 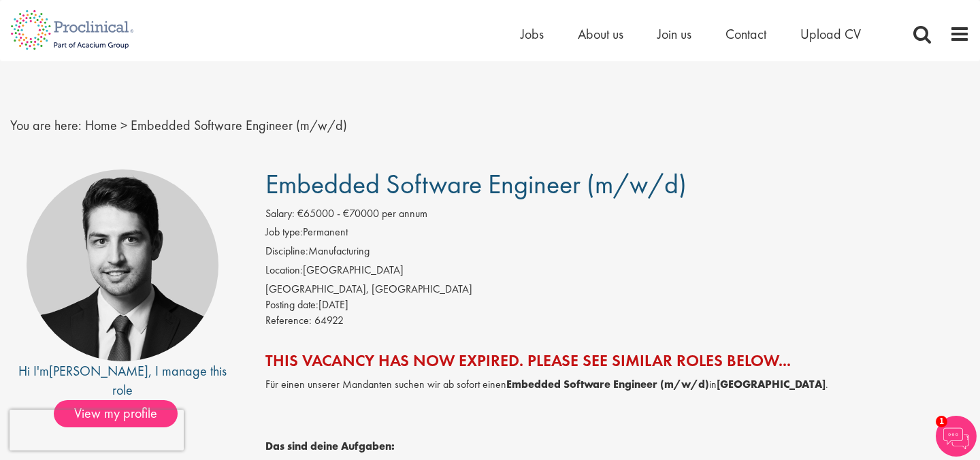 What do you see at coordinates (532, 34) in the screenshot?
I see `a: Jobs` at bounding box center [532, 34].